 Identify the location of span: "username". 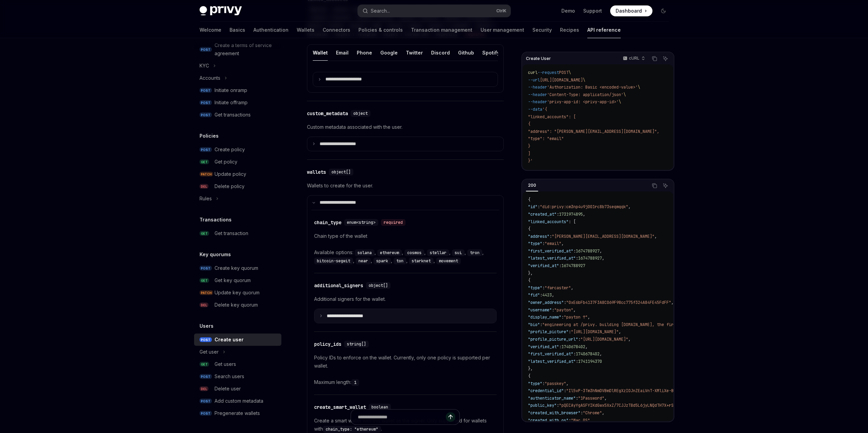
(540, 310).